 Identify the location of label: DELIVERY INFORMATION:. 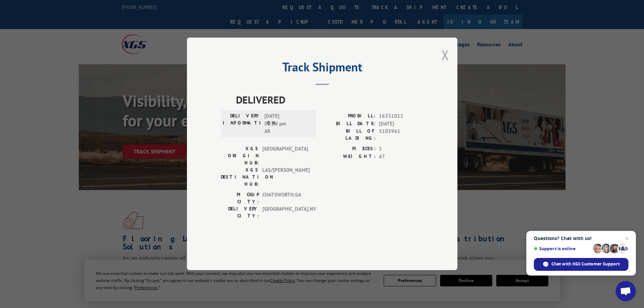
(242, 124).